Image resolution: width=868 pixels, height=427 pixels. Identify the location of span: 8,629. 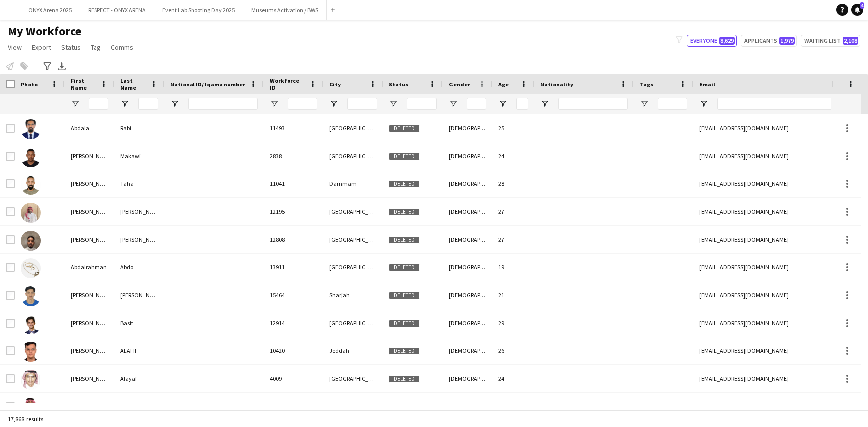
(726, 41).